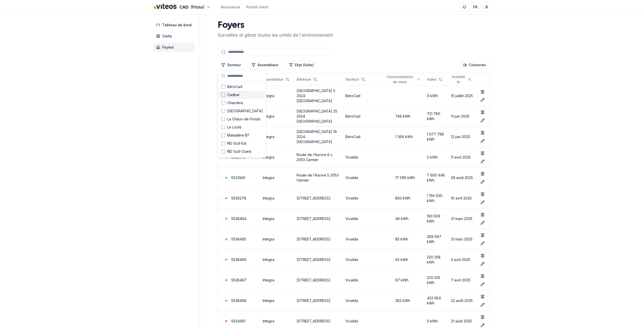  Describe the element at coordinates (463, 116) in the screenshot. I see `td: 11 juin 2025` at that location.